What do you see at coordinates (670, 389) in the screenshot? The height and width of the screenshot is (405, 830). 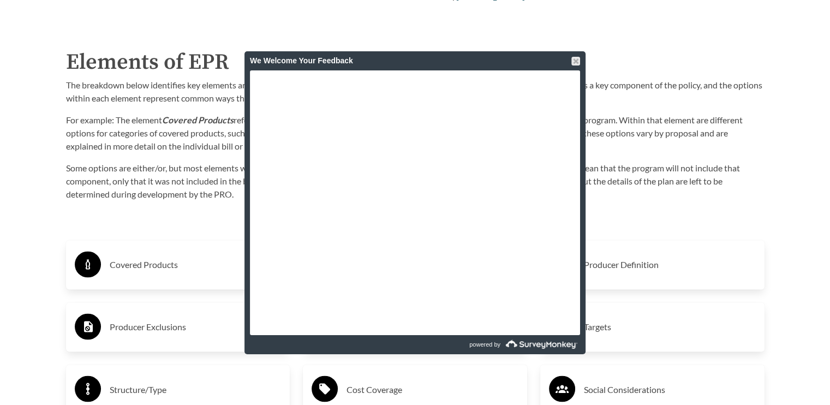 I see `h3: Social Considerations` at bounding box center [670, 389].